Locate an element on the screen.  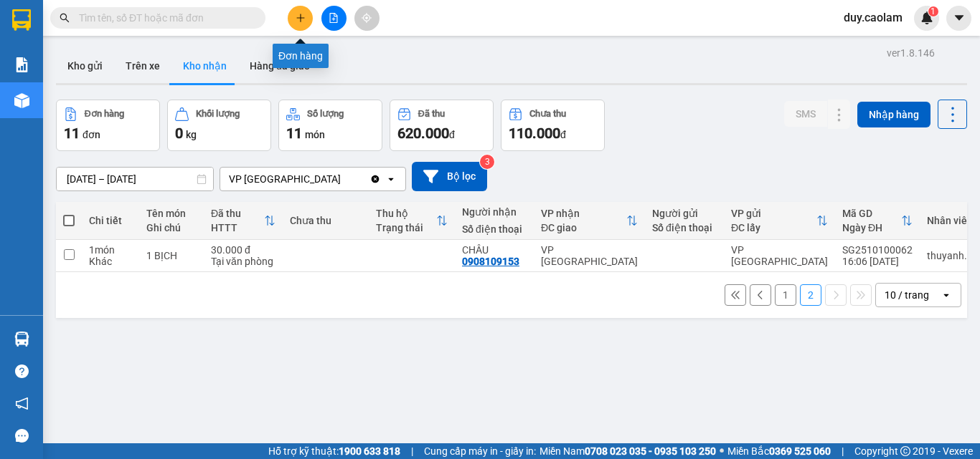
strong: 0369 525 060 is located at coordinates (799, 451).